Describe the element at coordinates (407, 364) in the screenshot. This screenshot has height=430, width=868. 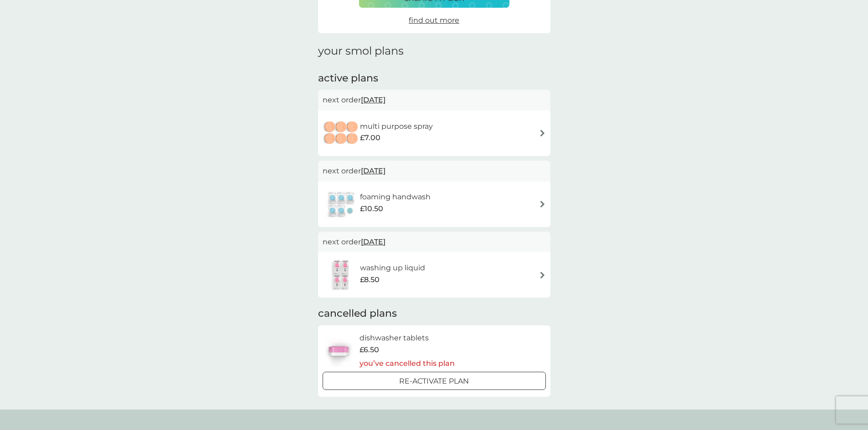
I see `p: you’ve cancelled this plan` at that location.